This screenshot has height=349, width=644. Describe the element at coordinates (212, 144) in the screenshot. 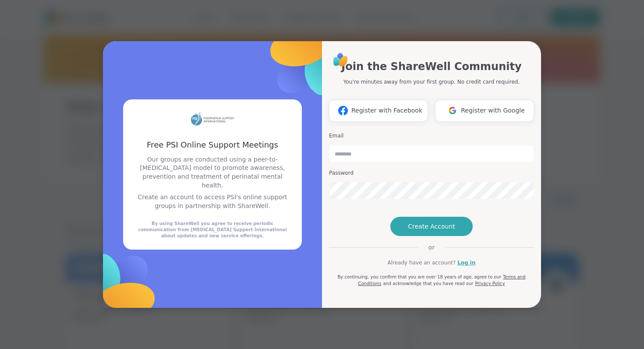

I see `h3: Free PSI Online Support Meetings` at that location.